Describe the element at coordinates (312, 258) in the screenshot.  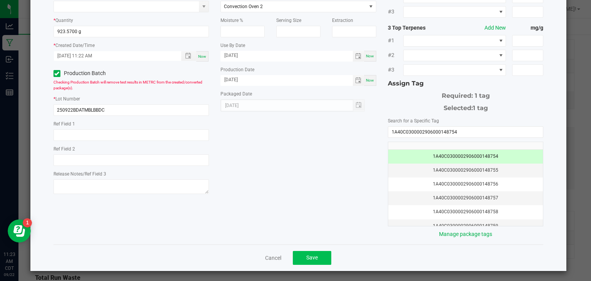
I see `button: Save` at that location.